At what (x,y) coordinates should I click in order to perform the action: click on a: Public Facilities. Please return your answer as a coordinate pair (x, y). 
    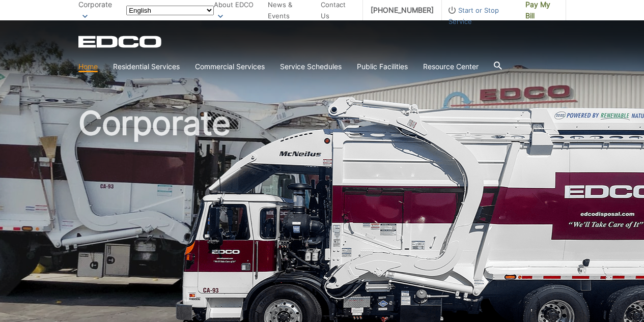
    Looking at the image, I should click on (383, 67).